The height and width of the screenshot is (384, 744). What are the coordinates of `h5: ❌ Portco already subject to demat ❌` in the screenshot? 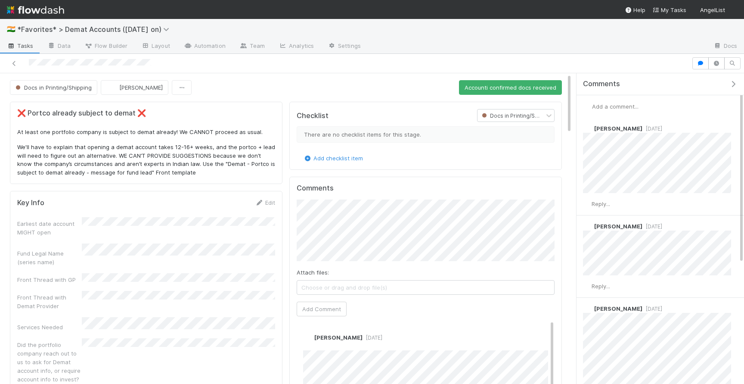 It's located at (146, 113).